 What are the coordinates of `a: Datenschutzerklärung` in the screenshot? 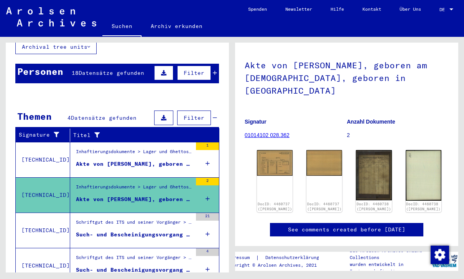 It's located at (293, 257).